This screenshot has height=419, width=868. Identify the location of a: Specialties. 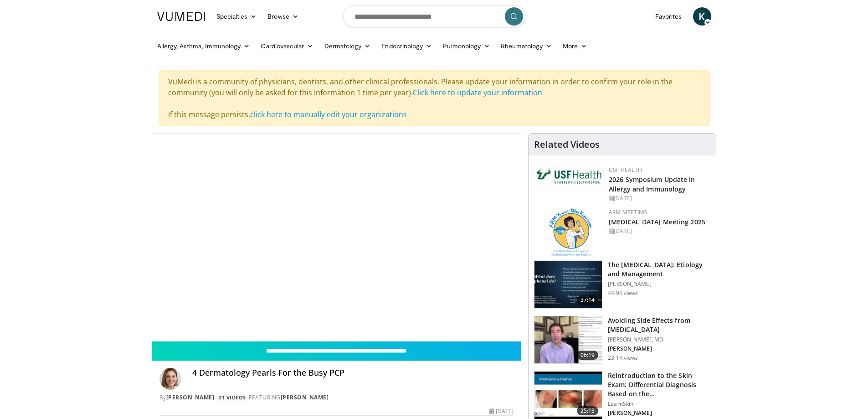
(237, 17).